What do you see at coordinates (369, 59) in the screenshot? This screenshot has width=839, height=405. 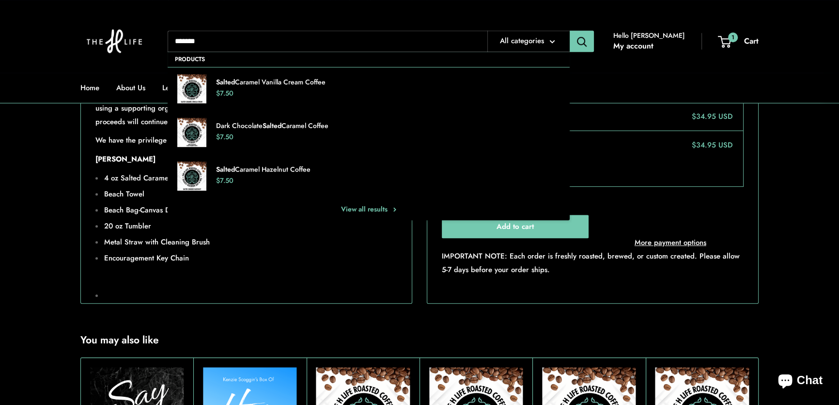 I see `p: Products` at bounding box center [369, 59].